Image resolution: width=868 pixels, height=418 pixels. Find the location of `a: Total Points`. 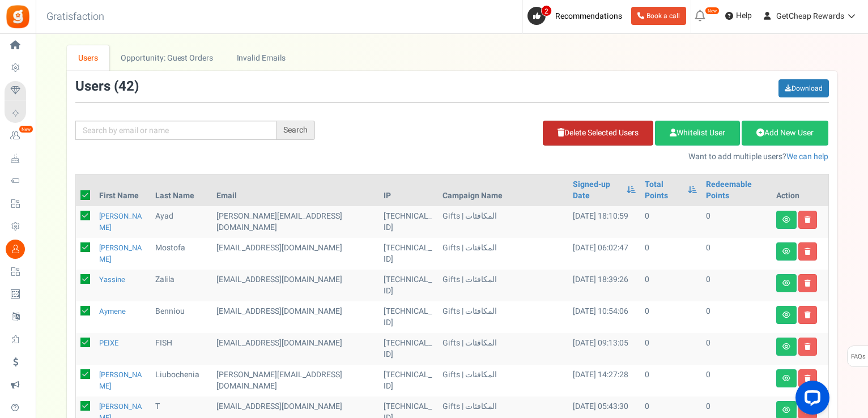

a: Total Points is located at coordinates (664, 190).